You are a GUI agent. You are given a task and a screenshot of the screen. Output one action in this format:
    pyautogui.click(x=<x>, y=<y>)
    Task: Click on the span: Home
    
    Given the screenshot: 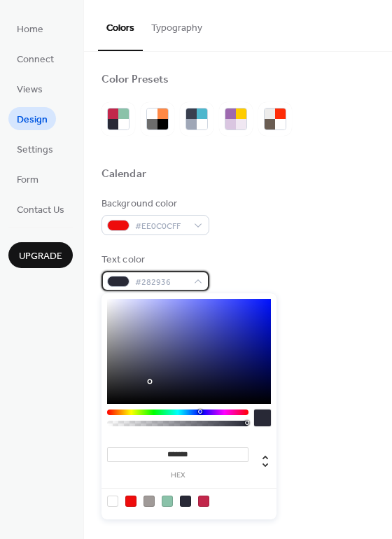 What is the action you would take?
    pyautogui.click(x=30, y=29)
    